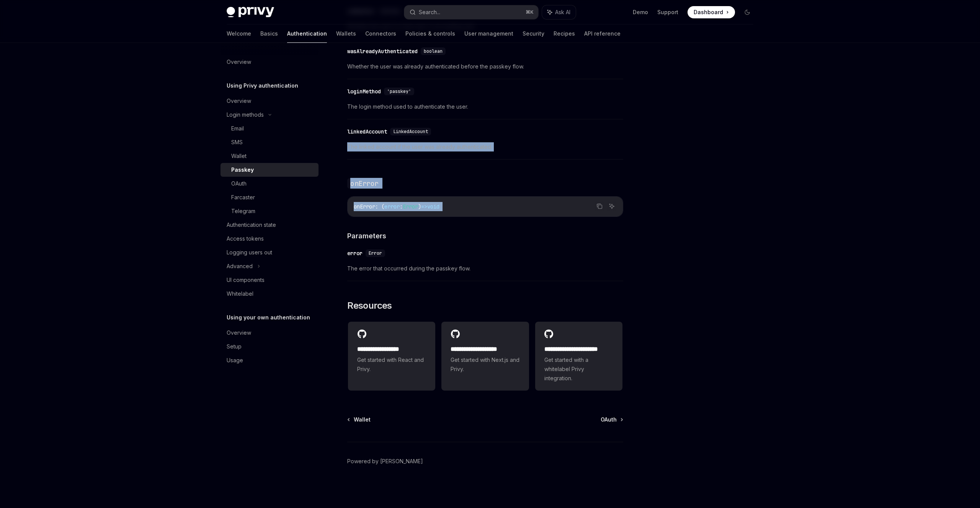  What do you see at coordinates (270, 253) in the screenshot?
I see `a: Logging users out` at bounding box center [270, 253].